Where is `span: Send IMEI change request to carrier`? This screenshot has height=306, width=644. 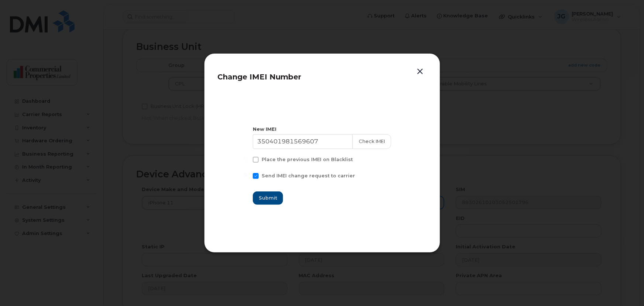
span: Send IMEI change request to carrier is located at coordinates (308, 176).